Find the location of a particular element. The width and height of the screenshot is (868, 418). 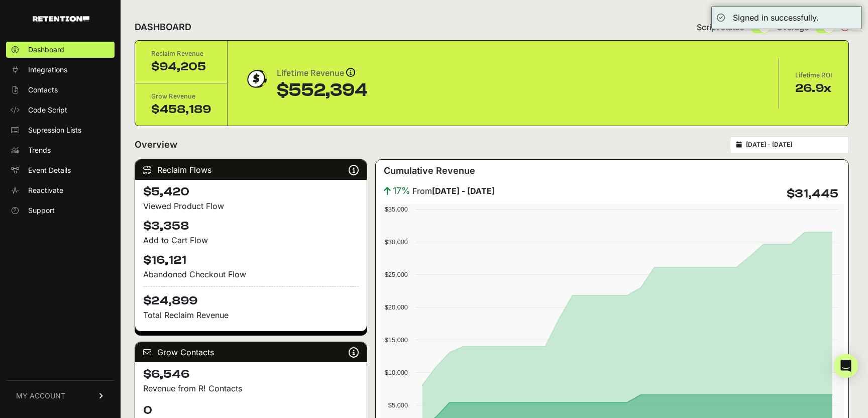

a: Supression Lists is located at coordinates (61, 130).